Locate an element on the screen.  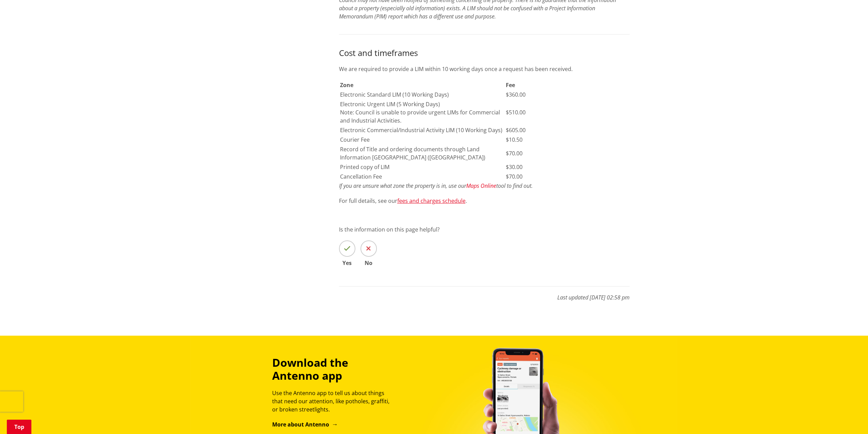
a: More about Antenno is located at coordinates (305, 424).